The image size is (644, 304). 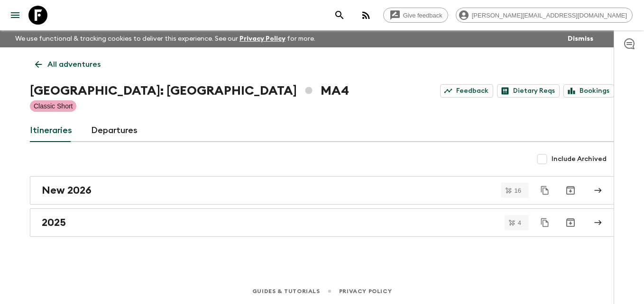 I want to click on a: Give feedback, so click(x=415, y=15).